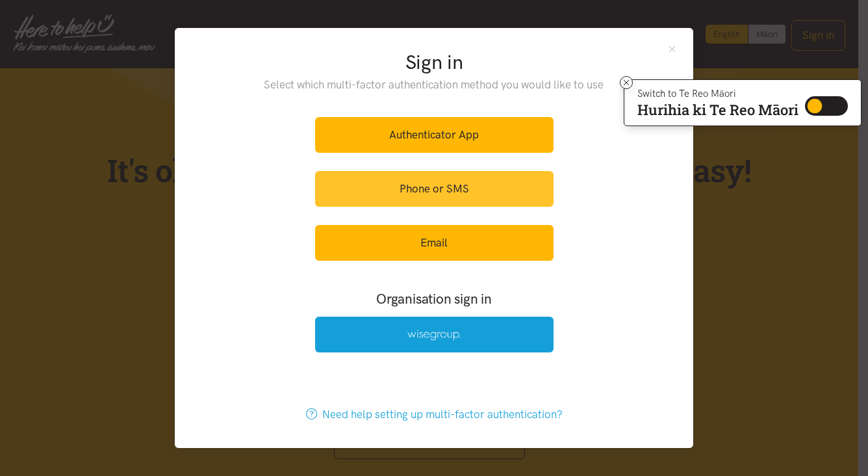  Describe the element at coordinates (718, 110) in the screenshot. I see `p: Hurihia ki Te Reo Māori` at that location.